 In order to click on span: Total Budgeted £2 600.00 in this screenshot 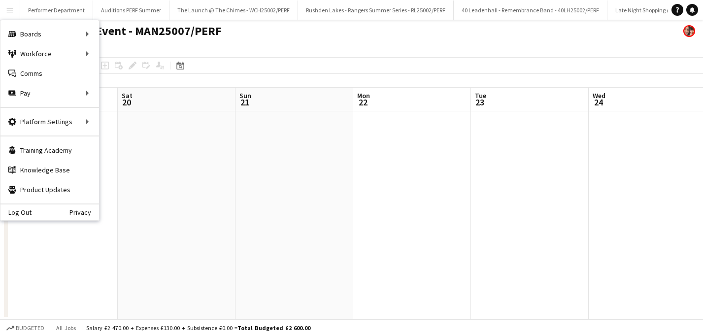, I will do `click(274, 328)`.